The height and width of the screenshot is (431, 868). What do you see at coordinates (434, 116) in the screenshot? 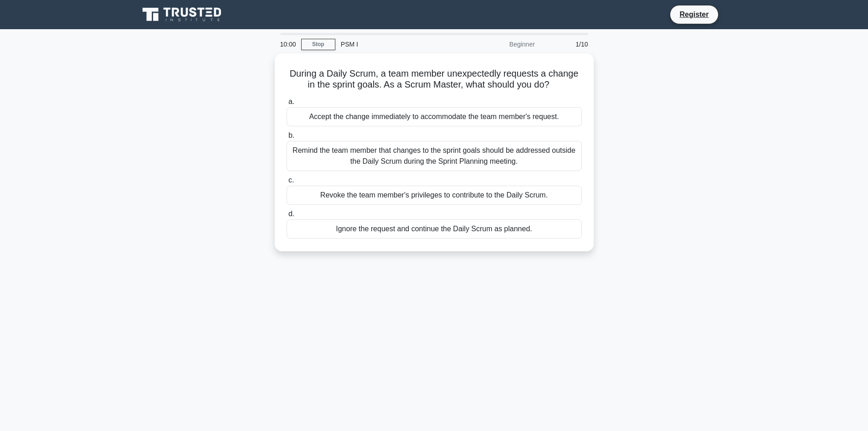
I see `div: Accept the change immediately to accommodate the team member's request.` at bounding box center [434, 116].